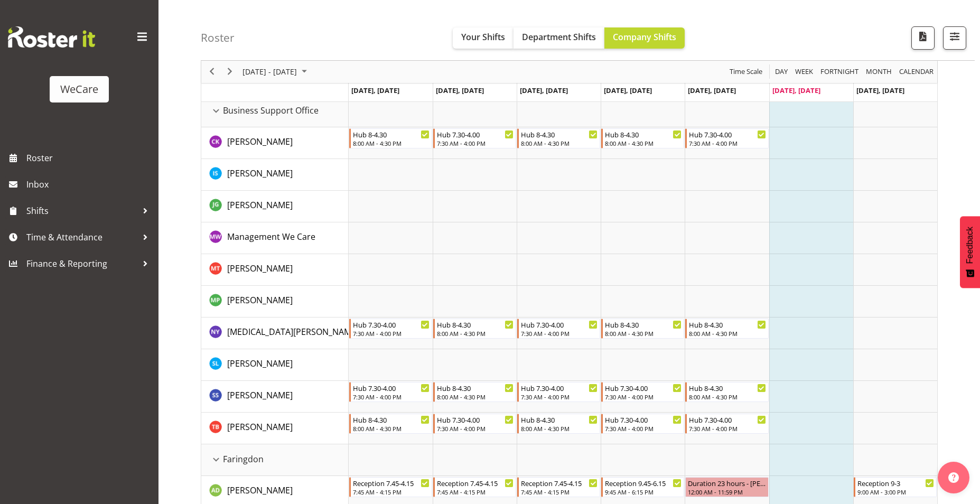  What do you see at coordinates (218, 37) in the screenshot?
I see `h4: Roster` at bounding box center [218, 37].